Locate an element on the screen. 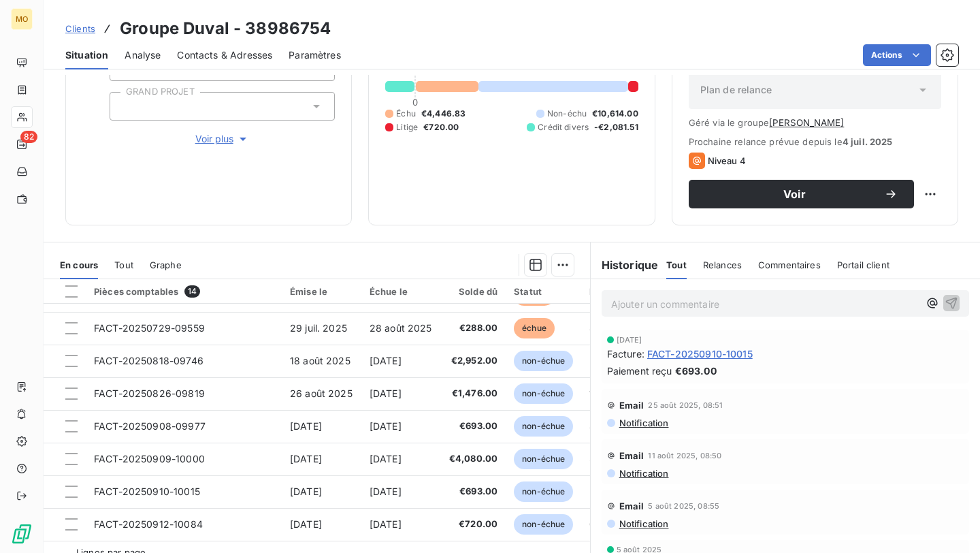 The image size is (980, 553). span: Contacts & Adresses is located at coordinates (225, 55).